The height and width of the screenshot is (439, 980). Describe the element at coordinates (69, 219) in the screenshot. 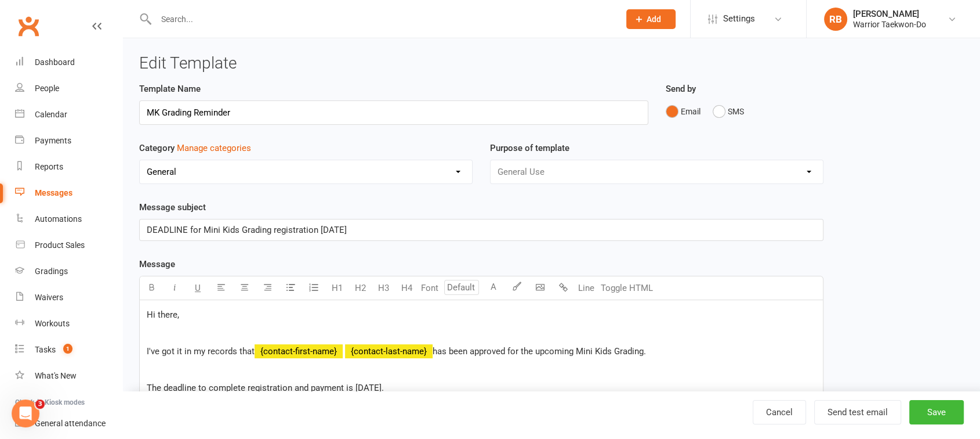

I see `a: Automations` at that location.